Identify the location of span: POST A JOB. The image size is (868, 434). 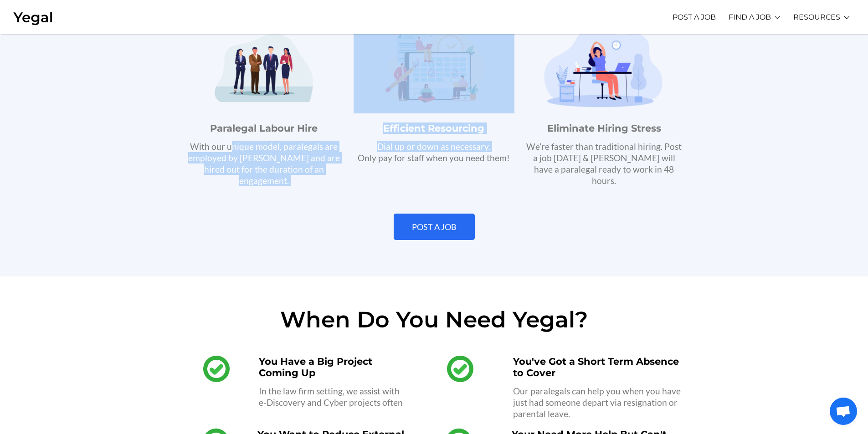
(434, 227).